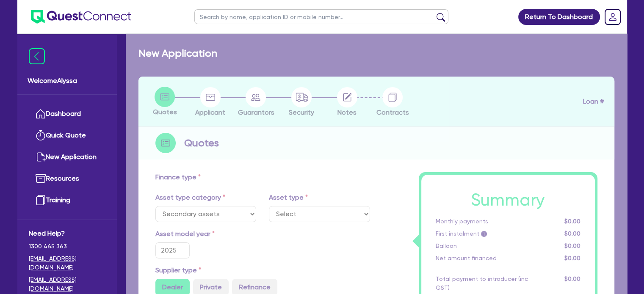  Describe the element at coordinates (558, 17) in the screenshot. I see `a: Return To Dashboard` at that location.